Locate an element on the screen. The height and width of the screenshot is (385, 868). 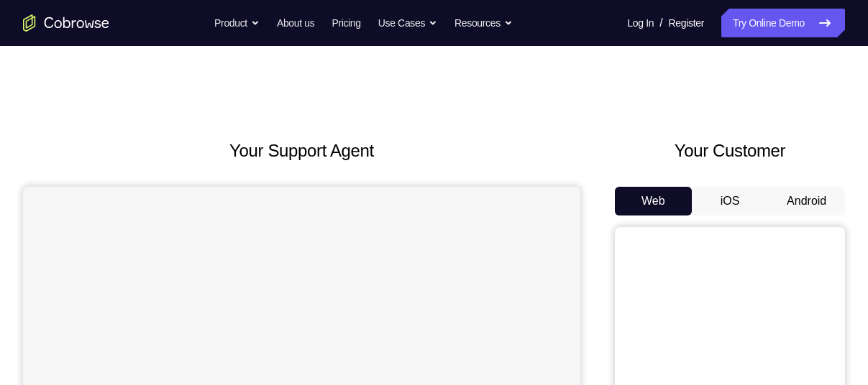
a: Log In is located at coordinates (640, 23).